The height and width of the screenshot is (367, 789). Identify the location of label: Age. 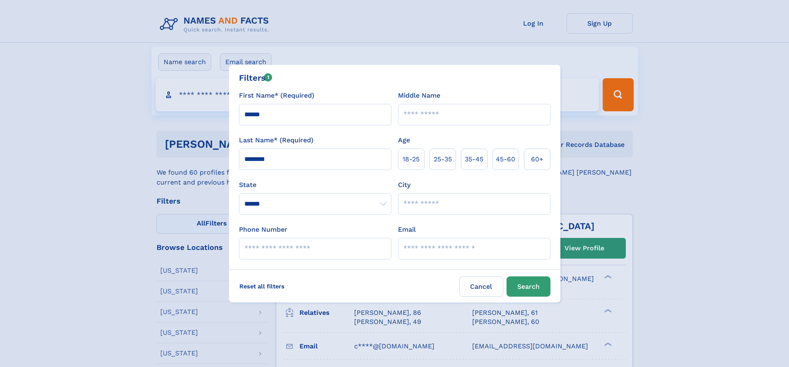
(404, 140).